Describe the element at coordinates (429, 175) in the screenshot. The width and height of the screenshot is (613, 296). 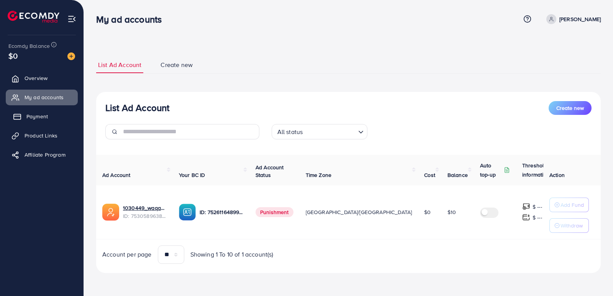
I see `span: Cost` at that location.